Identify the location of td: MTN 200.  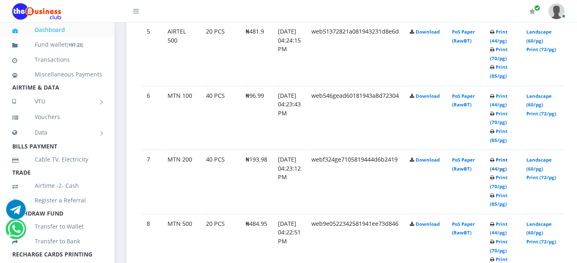
(181, 181).